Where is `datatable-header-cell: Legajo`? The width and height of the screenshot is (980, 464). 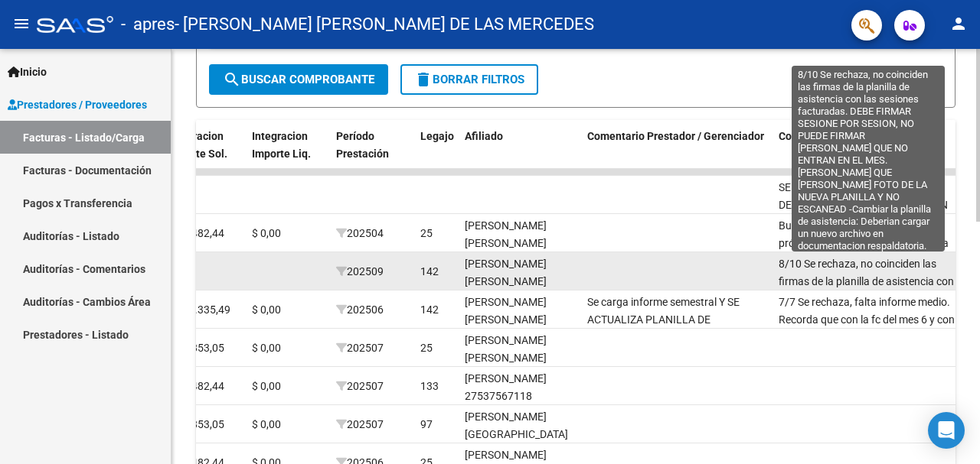
datatable-header-cell: Legajo is located at coordinates (436, 153).